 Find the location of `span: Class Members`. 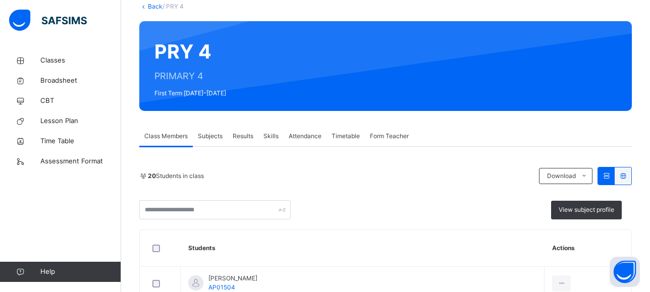

span: Class Members is located at coordinates (166, 136).